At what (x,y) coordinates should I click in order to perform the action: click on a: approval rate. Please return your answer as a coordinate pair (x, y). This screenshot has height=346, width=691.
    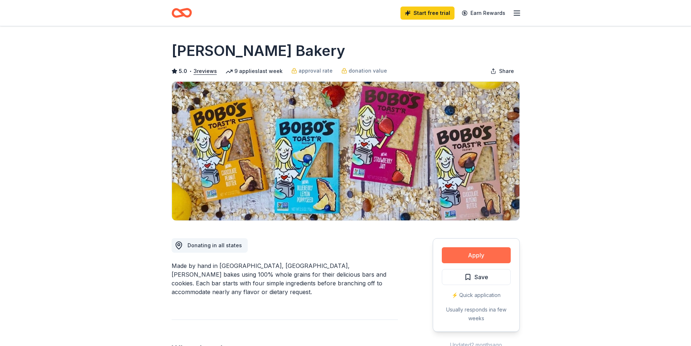
    Looking at the image, I should click on (312, 71).